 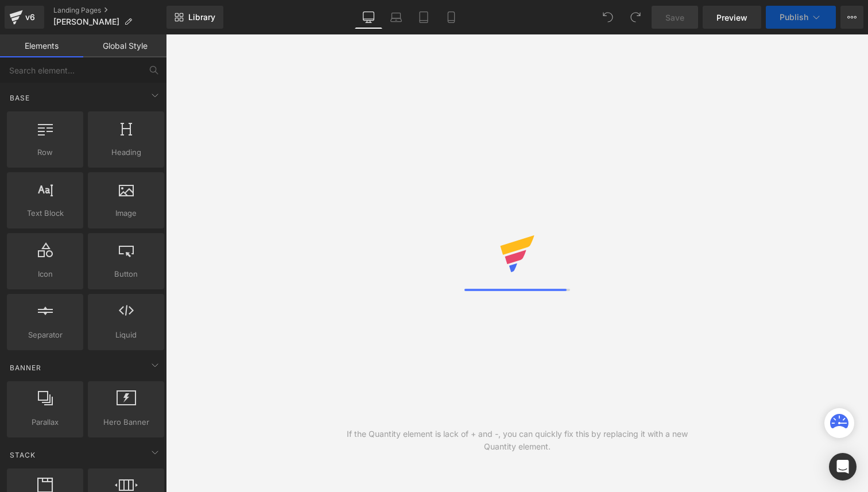 What do you see at coordinates (732, 17) in the screenshot?
I see `a: Preview` at bounding box center [732, 17].